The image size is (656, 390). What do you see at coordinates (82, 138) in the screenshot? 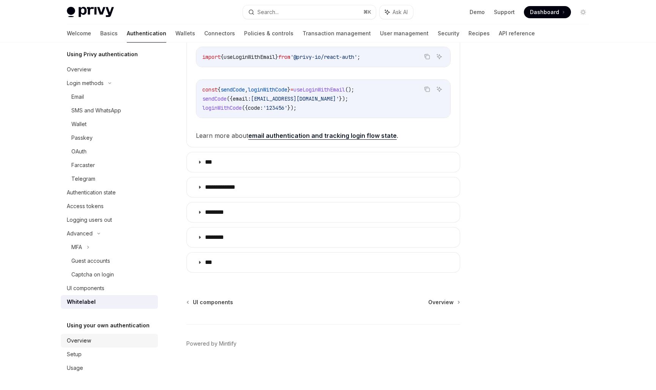
I see `div: Passkey` at bounding box center [82, 138].